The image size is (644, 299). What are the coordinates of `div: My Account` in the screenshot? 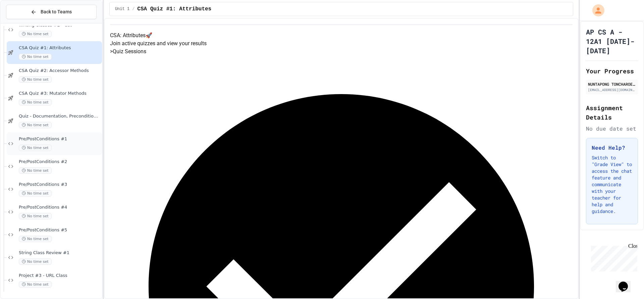 It's located at (596, 10).